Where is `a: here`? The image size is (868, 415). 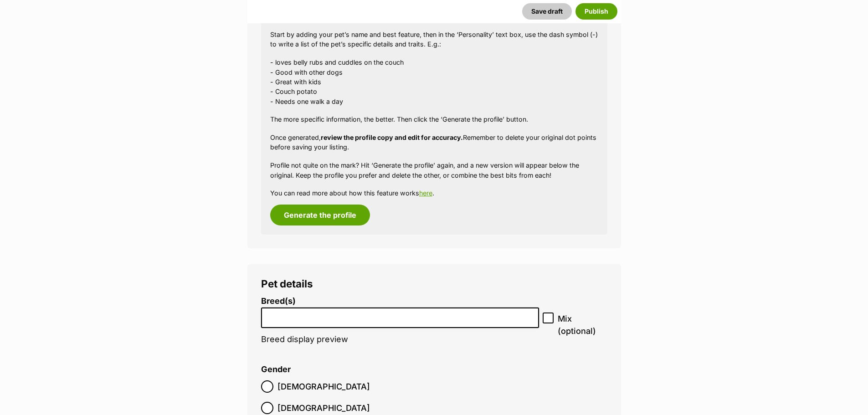
a: here is located at coordinates (426, 192).